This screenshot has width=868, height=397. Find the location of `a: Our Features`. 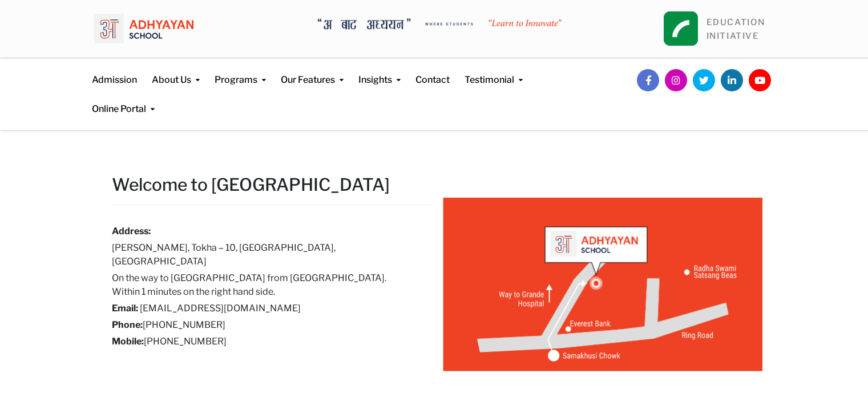

a: Our Features is located at coordinates (312, 72).